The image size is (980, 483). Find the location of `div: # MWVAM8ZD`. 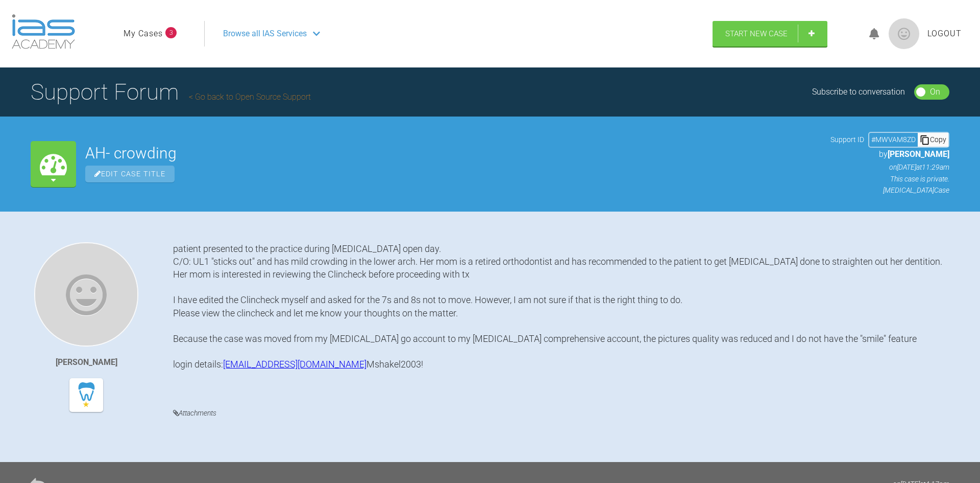

div: # MWVAM8ZD is located at coordinates (893, 139).